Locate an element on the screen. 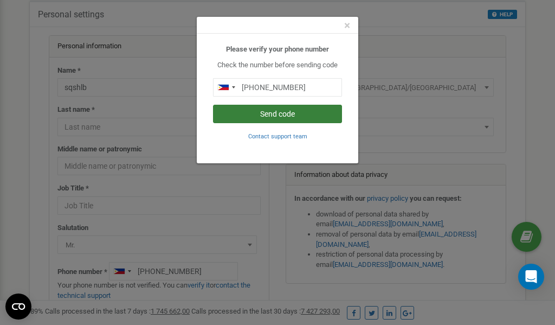 The width and height of the screenshot is (555, 325). input: 0905 123 4567 is located at coordinates (278, 87).